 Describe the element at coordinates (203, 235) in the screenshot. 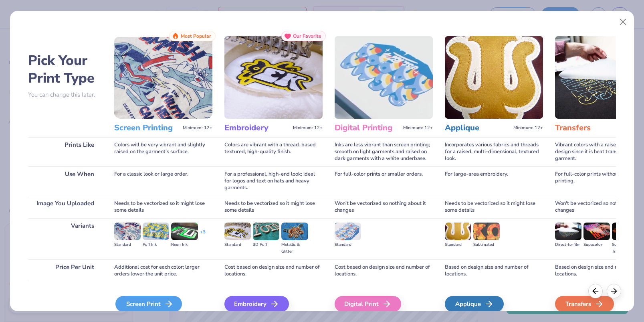

I see `div: + 3` at that location.